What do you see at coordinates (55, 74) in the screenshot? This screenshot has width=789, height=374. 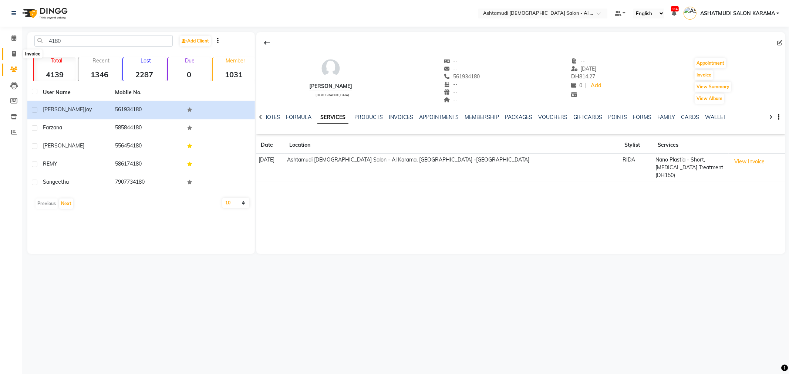 I see `strong: 4139` at bounding box center [55, 74].